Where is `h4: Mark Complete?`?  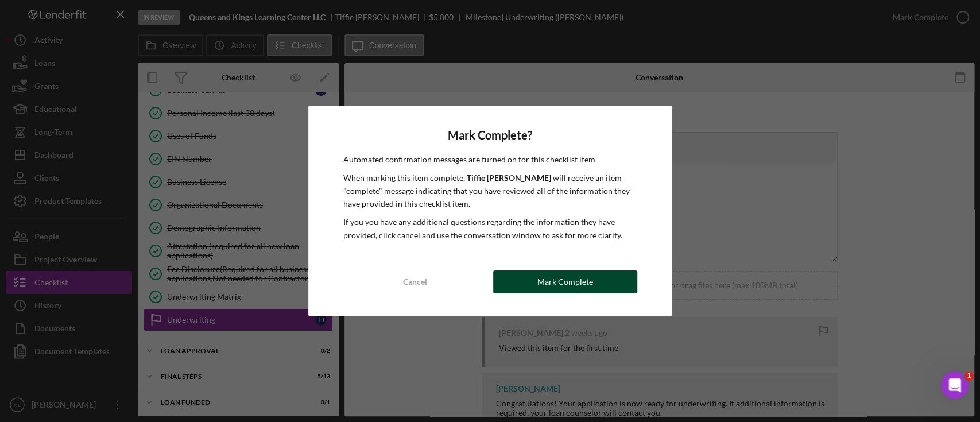 h4: Mark Complete? is located at coordinates (490, 135).